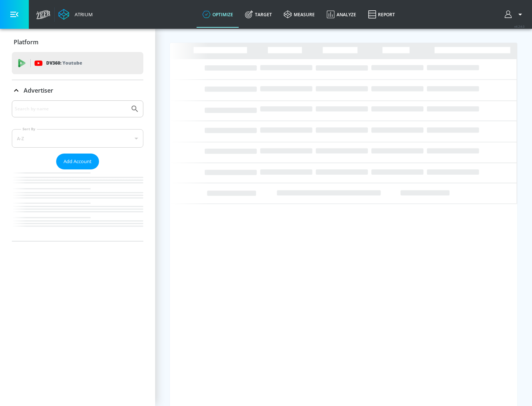 This screenshot has width=532, height=406. Describe the element at coordinates (381, 15) in the screenshot. I see `a: Report` at that location.